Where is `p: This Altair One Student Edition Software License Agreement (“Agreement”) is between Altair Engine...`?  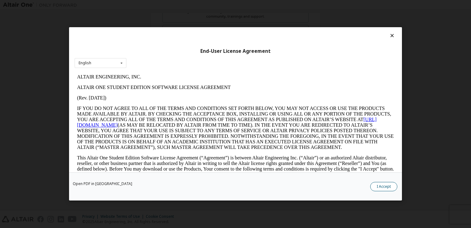
p: This Altair One Student Edition Software License Agreement (“Agreement”) is between Altair Engine... is located at coordinates (161, 94).